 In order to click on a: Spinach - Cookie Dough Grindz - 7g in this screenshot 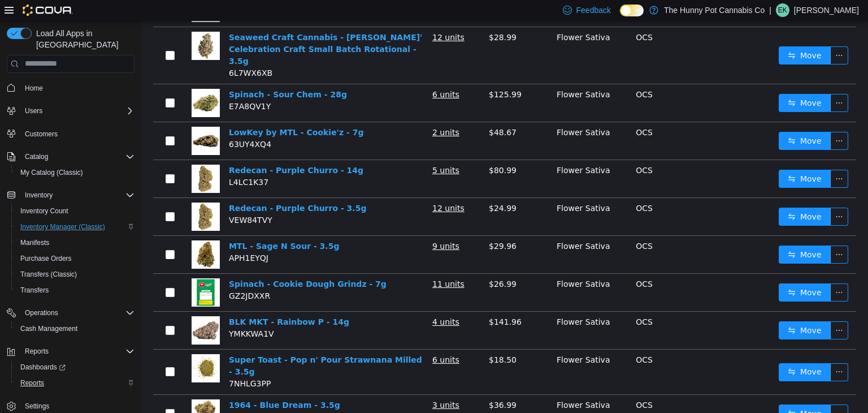, I will do `click(166, 263)`.